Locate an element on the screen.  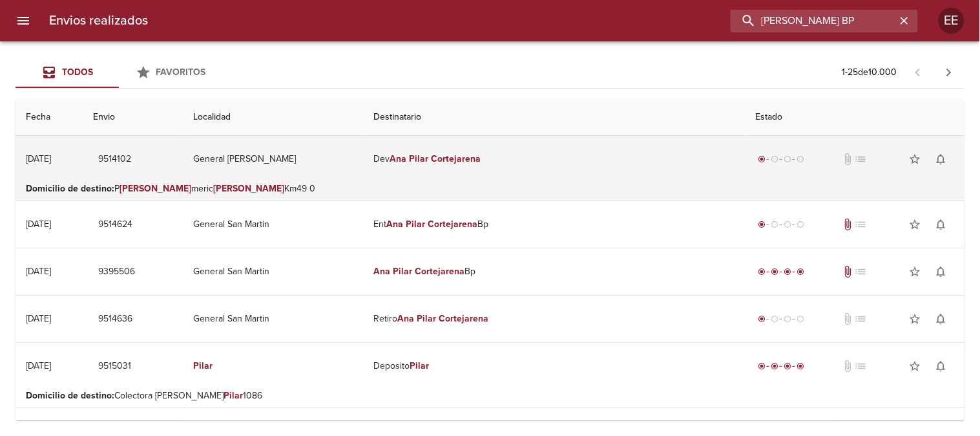
input: buscar is located at coordinates (814, 21).